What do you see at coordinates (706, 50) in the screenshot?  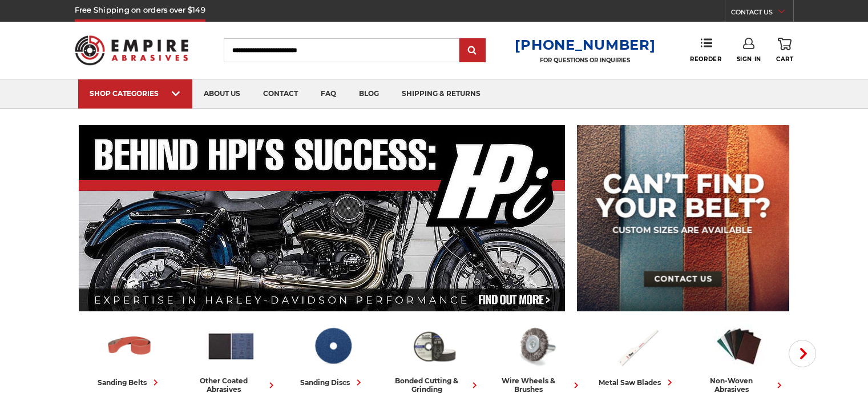 I see `a: Reorder` at bounding box center [706, 50].